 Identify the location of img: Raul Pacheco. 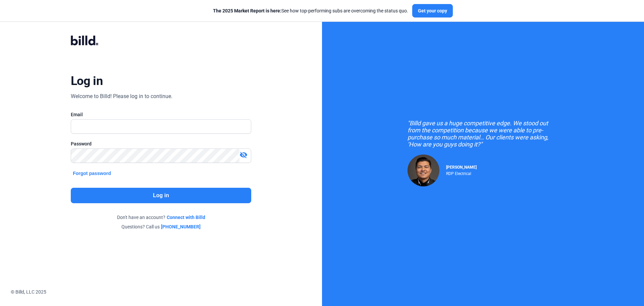
(423, 170).